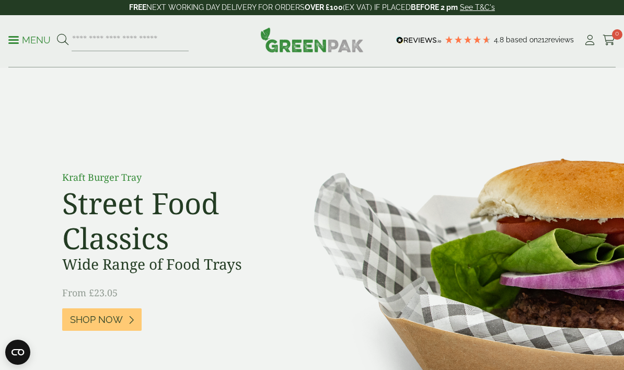 This screenshot has width=624, height=370. I want to click on span: 4.8, so click(500, 40).